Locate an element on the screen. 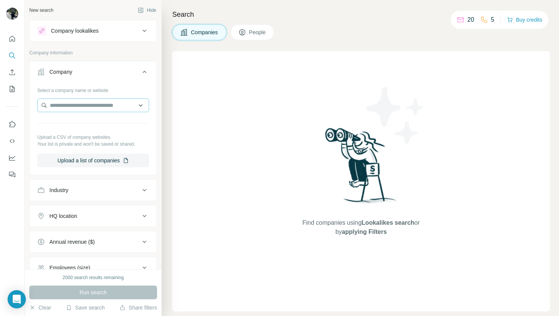  div: 2000 search results remaining is located at coordinates (93, 278).